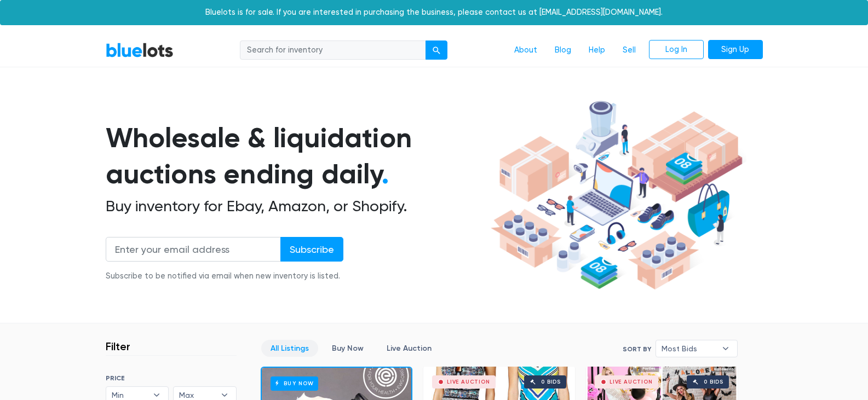  What do you see at coordinates (296, 206) in the screenshot?
I see `h2: Buy inventory for Ebay, Amazon, or Shopify.` at bounding box center [296, 206].